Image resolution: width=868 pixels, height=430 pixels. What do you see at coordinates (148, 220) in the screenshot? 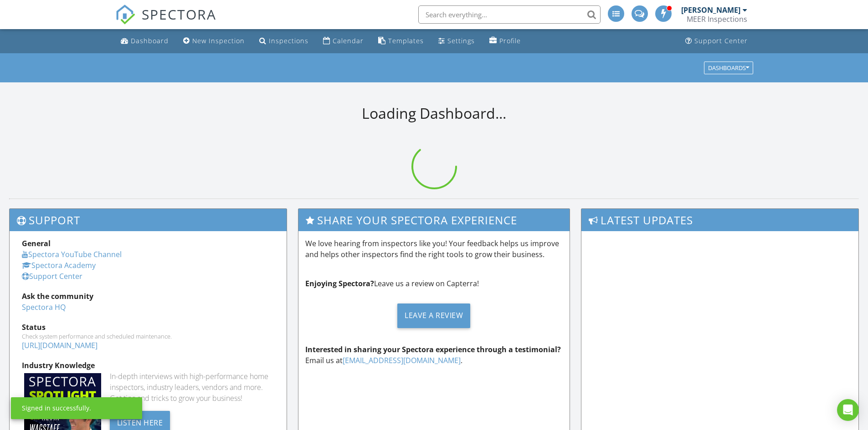
I see `h3: Support` at bounding box center [148, 220].